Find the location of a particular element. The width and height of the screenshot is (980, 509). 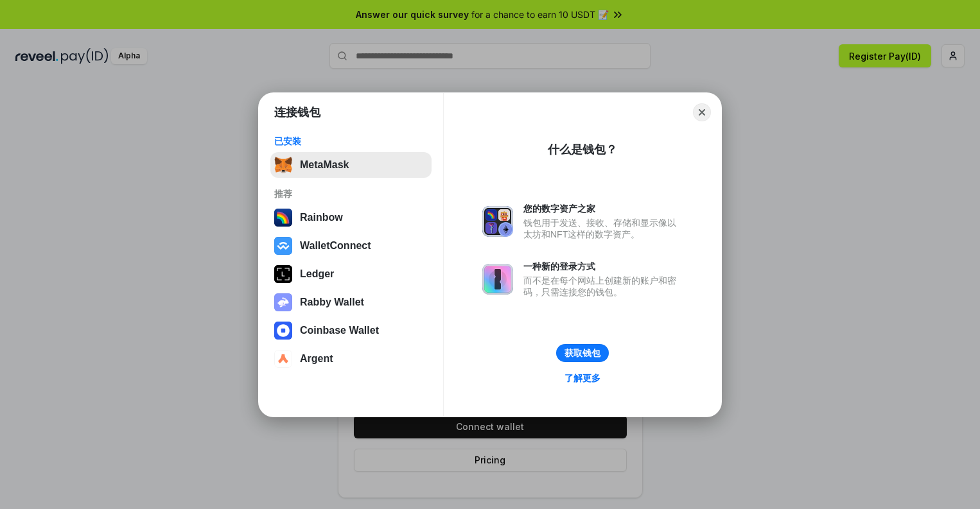

img: svg+xml,%3Csvg%20width%3D%22120%22%20height%3D%22120%22%20viewBox%3D%220%200%20120%20120%22%20fil... is located at coordinates (283, 218).